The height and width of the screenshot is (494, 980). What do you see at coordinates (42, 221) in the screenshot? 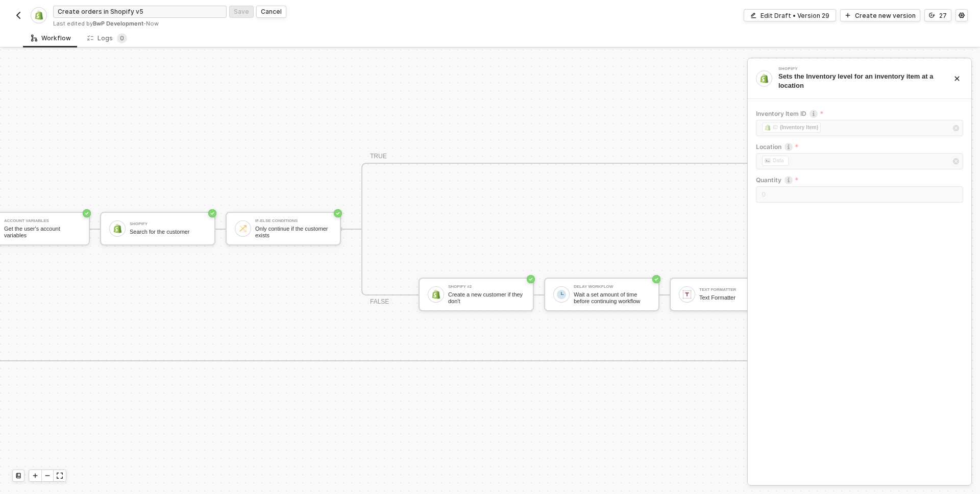
I see `div: Account Variables` at bounding box center [42, 221].